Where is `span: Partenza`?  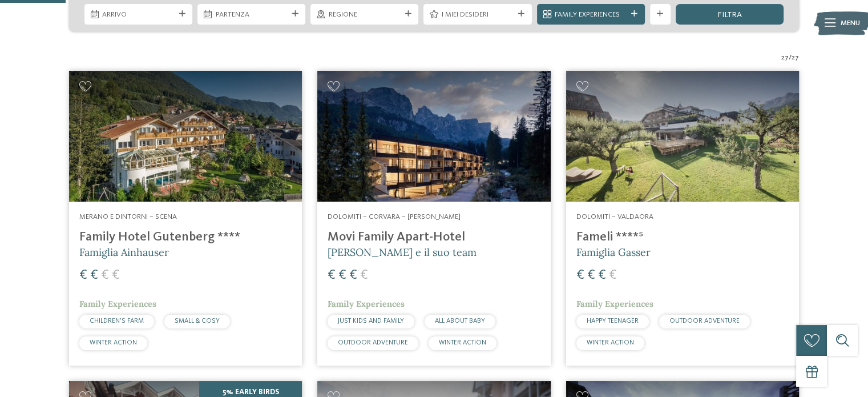 span: Partenza is located at coordinates (252, 14).